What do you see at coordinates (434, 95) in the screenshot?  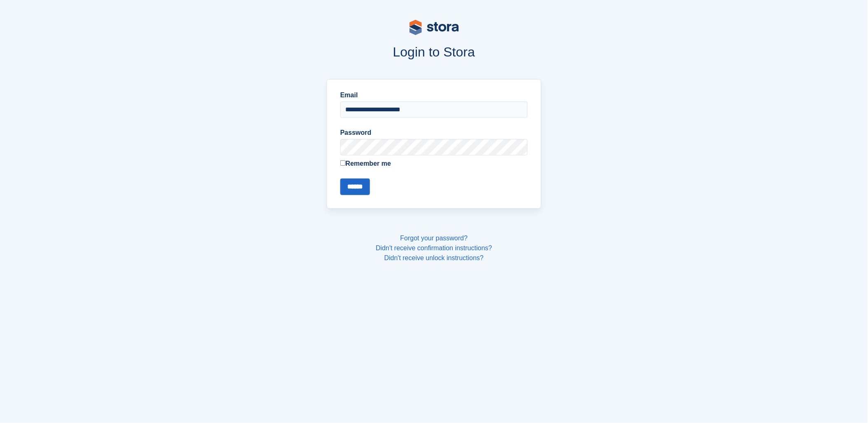 I see `label: Email` at bounding box center [434, 95].